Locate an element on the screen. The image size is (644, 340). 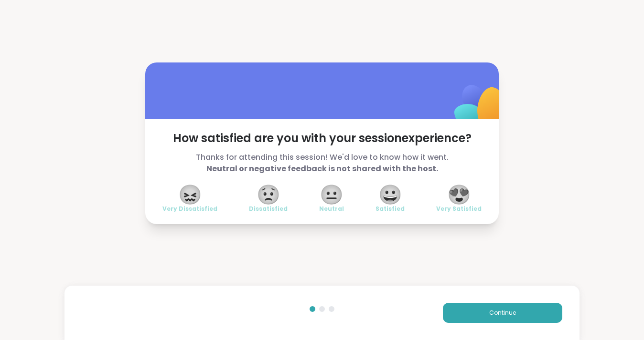
img: ShareWell Logomark is located at coordinates (479, 107).